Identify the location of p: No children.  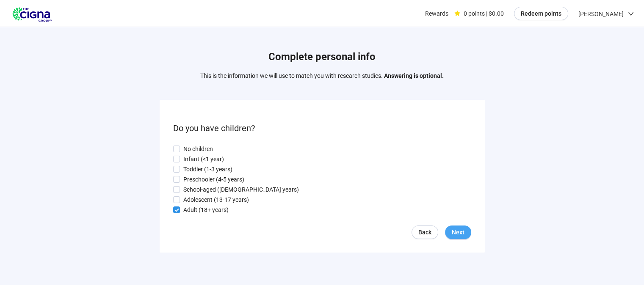
(198, 149).